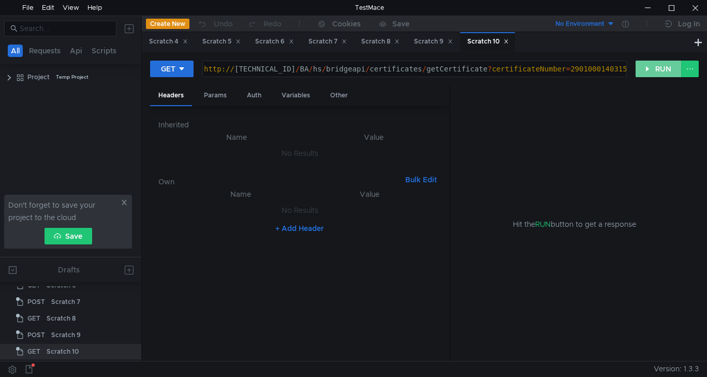 The width and height of the screenshot is (707, 377). What do you see at coordinates (421, 180) in the screenshot?
I see `button: Bulk Edit` at bounding box center [421, 180].